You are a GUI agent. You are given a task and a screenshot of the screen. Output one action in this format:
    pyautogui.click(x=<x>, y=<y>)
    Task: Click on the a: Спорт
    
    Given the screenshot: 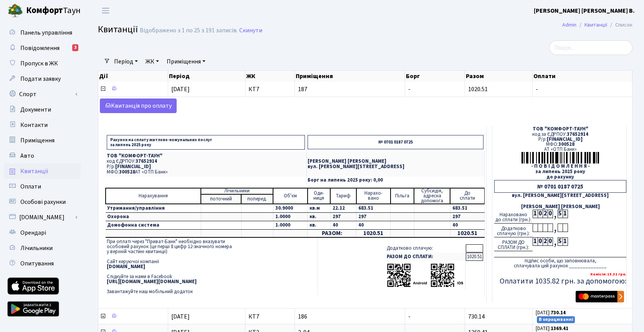 What is the action you would take?
    pyautogui.click(x=42, y=94)
    